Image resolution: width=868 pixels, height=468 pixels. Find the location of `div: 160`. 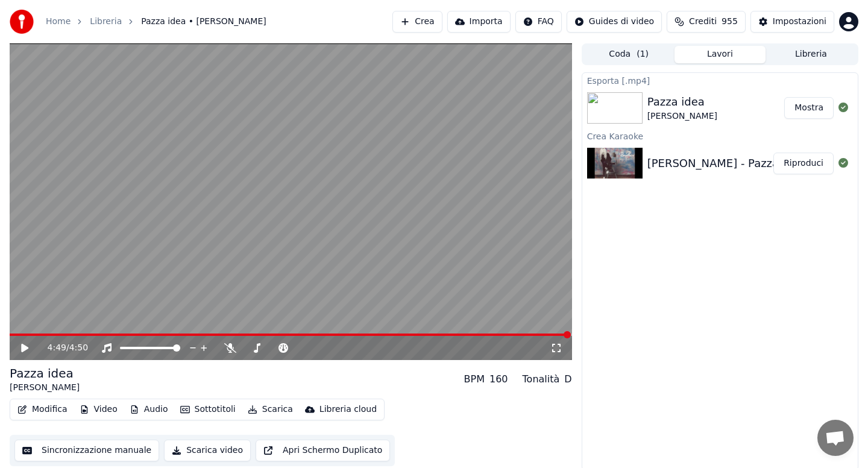

div: 160 is located at coordinates (499, 379).